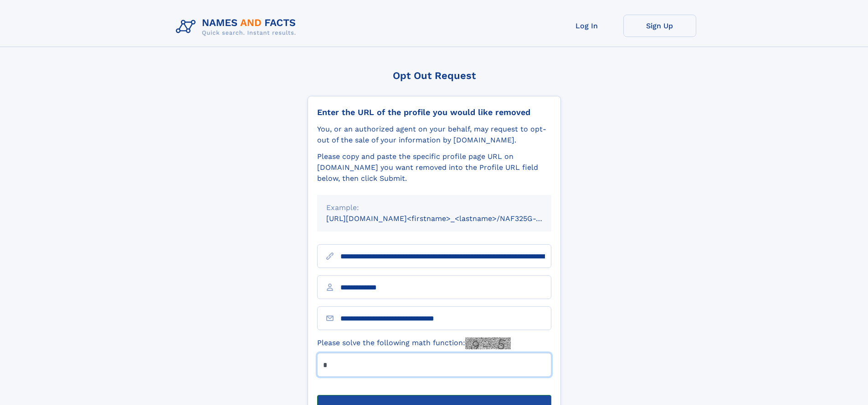  I want to click on div: You, or an authorized agent on your behalf, may request to opt-out of the sale of your informatio..., so click(434, 134).